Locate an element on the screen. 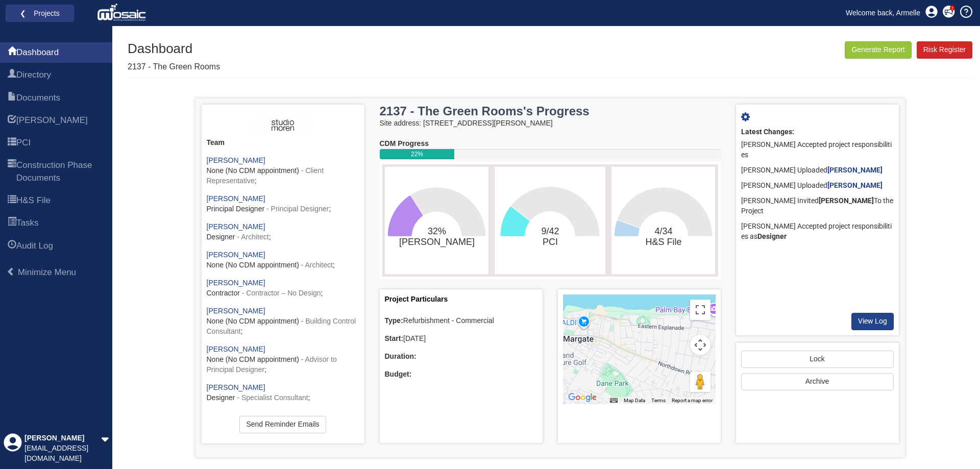  tspan: PCI is located at coordinates (550, 242).